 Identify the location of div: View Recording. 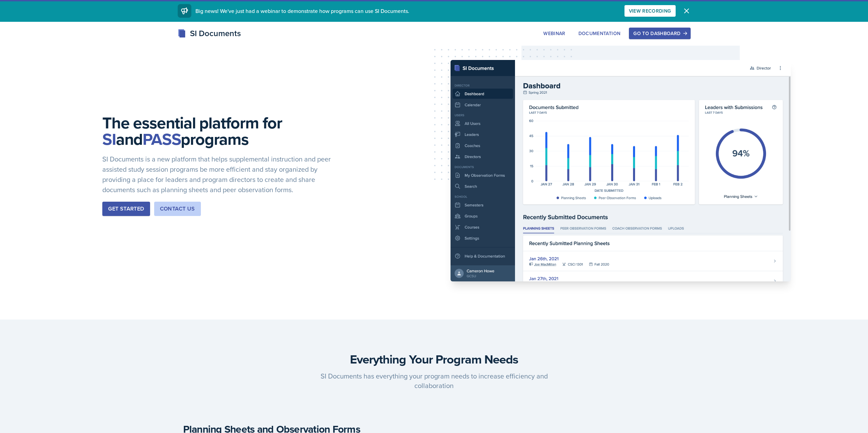
(650, 11).